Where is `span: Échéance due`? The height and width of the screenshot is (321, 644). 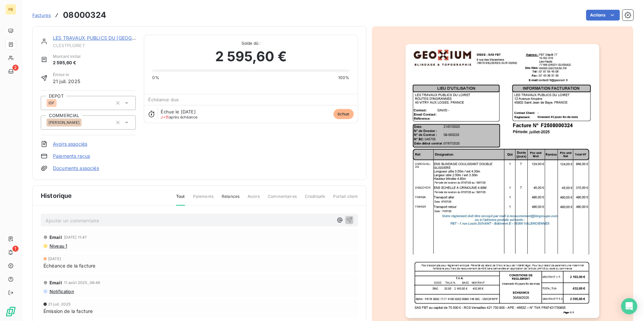 span: Échéance due is located at coordinates (164, 99).